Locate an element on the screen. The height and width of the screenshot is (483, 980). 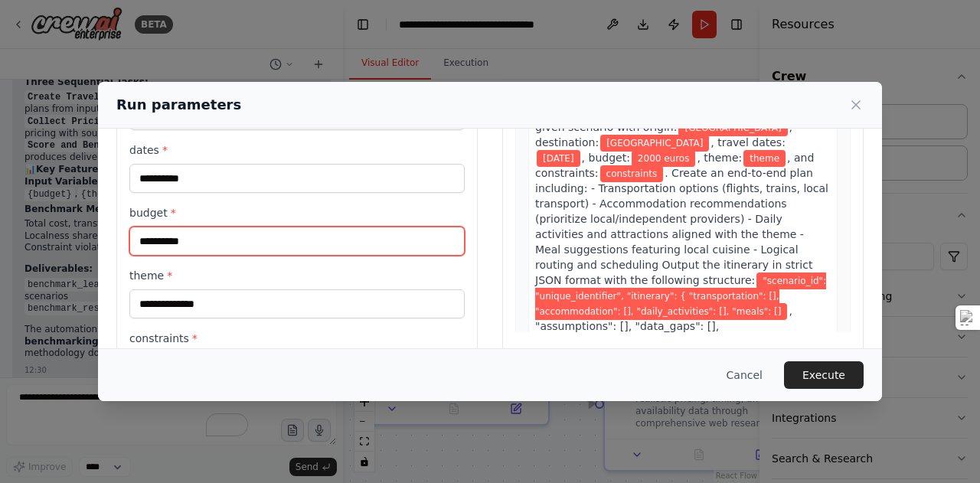
span: Variable: destination is located at coordinates (655, 143).